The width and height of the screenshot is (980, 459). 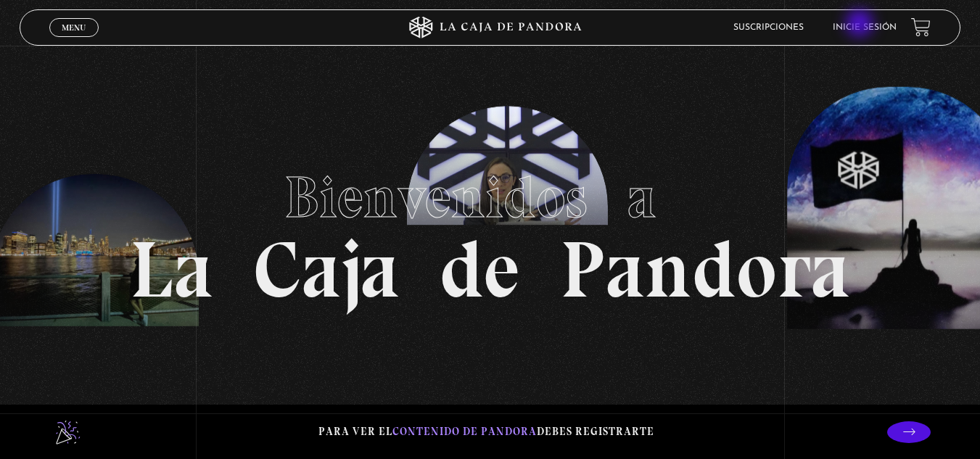 What do you see at coordinates (490, 197) in the screenshot?
I see `span: Bienvenidos a` at bounding box center [490, 197].